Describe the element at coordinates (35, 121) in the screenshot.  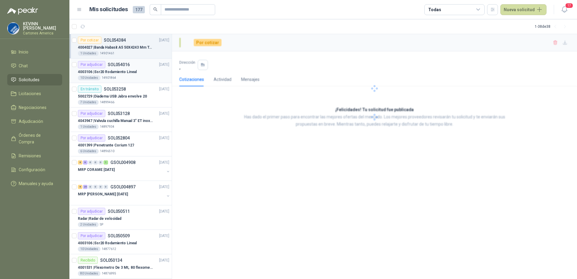
I see `a: Adjudicación` at that location.